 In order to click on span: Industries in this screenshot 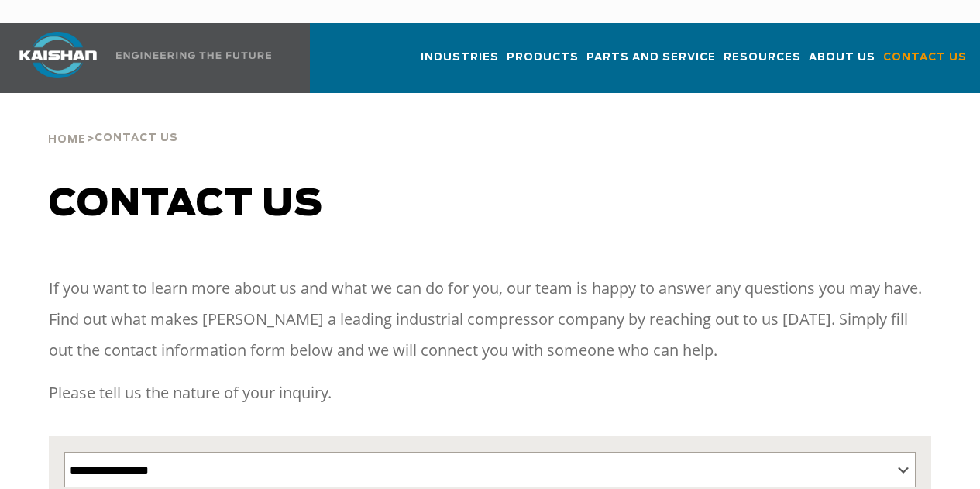, I will do `click(459, 57)`.